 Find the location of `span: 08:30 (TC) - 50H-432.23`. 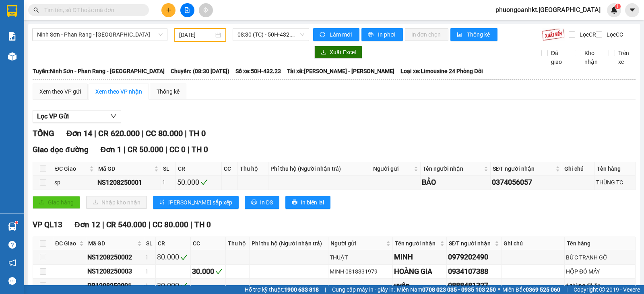

span: 08:30 (TC) - 50H-432.23 is located at coordinates (270, 35).